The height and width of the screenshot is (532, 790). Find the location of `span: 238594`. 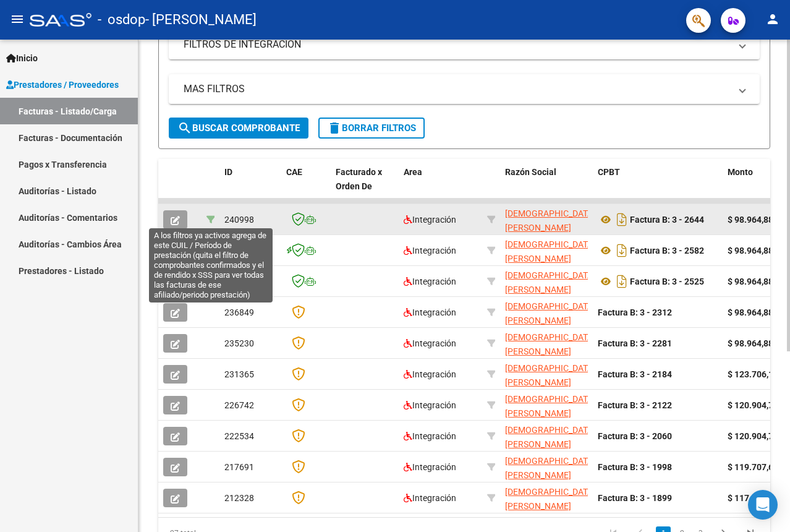

span: 238594 is located at coordinates (239, 281).